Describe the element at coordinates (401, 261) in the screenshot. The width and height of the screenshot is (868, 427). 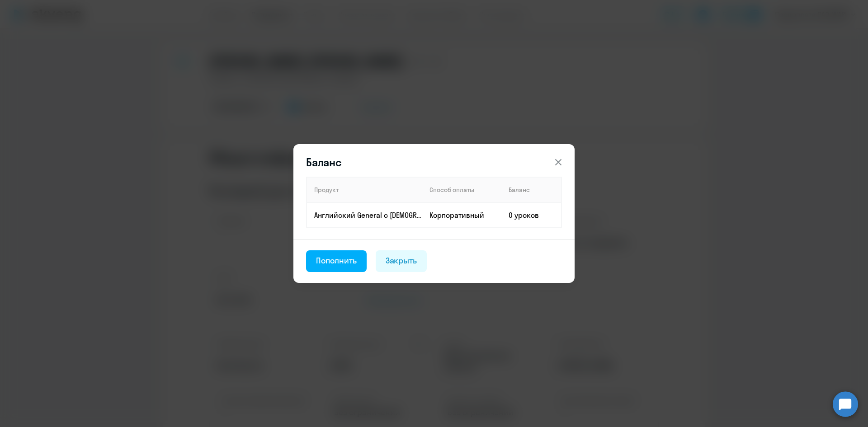
I see `div: Закрыть` at that location.